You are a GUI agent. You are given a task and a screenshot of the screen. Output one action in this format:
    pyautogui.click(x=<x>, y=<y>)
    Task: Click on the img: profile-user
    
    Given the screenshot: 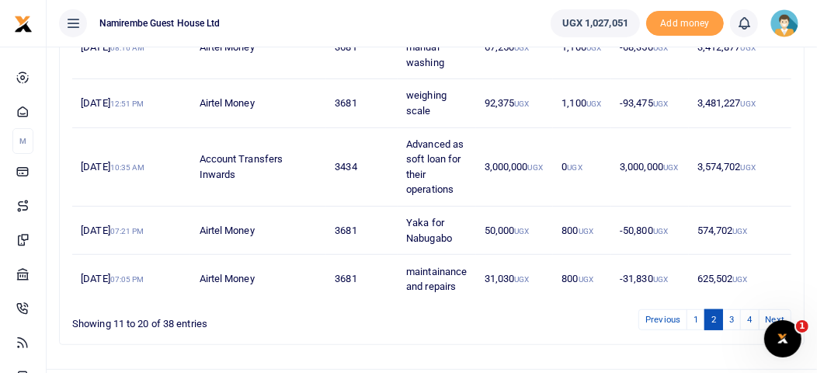 What is the action you would take?
    pyautogui.click(x=784, y=23)
    